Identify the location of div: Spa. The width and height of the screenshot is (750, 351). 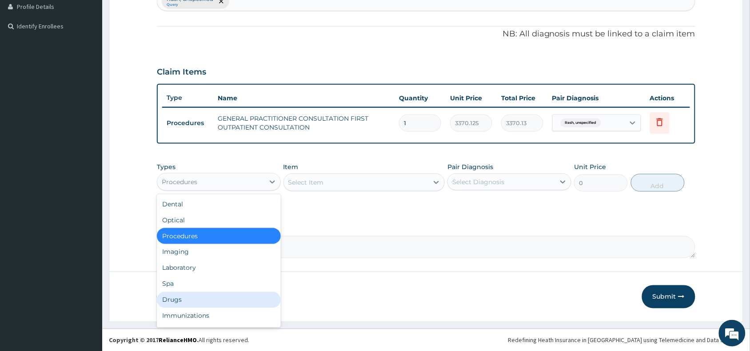
(219, 284).